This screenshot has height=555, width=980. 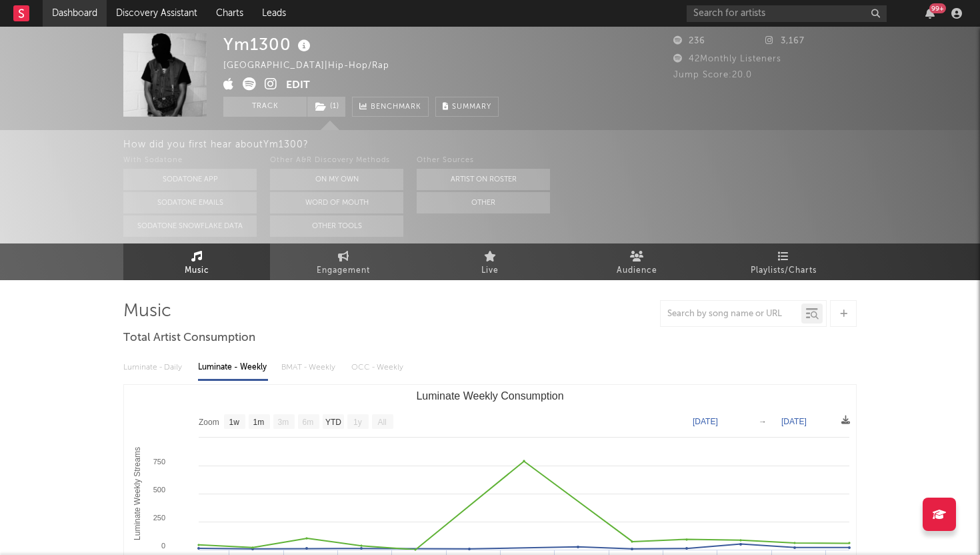 What do you see at coordinates (713, 74) in the screenshot?
I see `span: Jump Score: 20.0` at bounding box center [713, 74].